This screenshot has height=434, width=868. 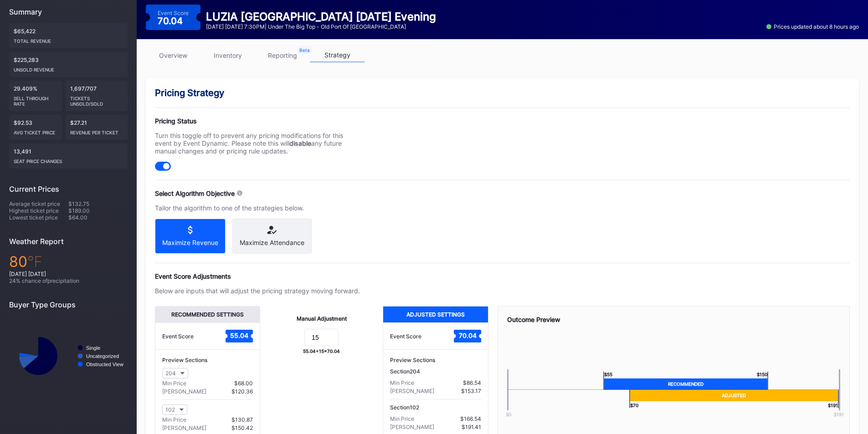 I want to click on div: Prices updated about 8 hours ago, so click(x=813, y=27).